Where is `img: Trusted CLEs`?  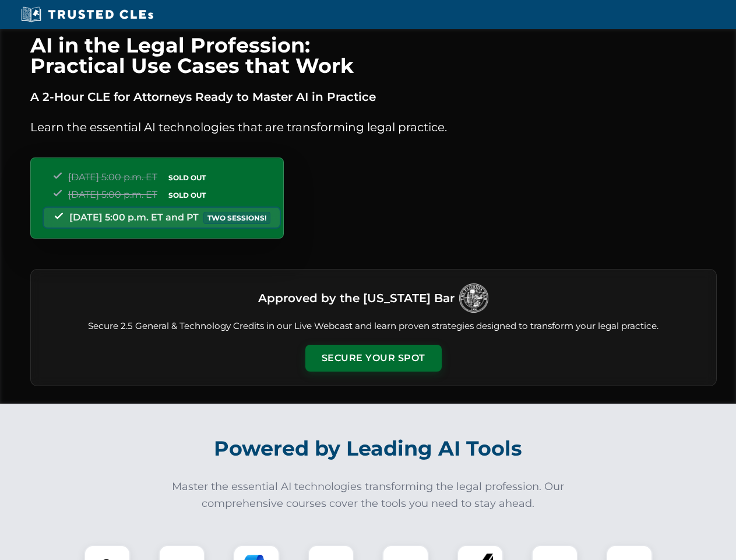 img: Trusted CLEs is located at coordinates (87, 15).